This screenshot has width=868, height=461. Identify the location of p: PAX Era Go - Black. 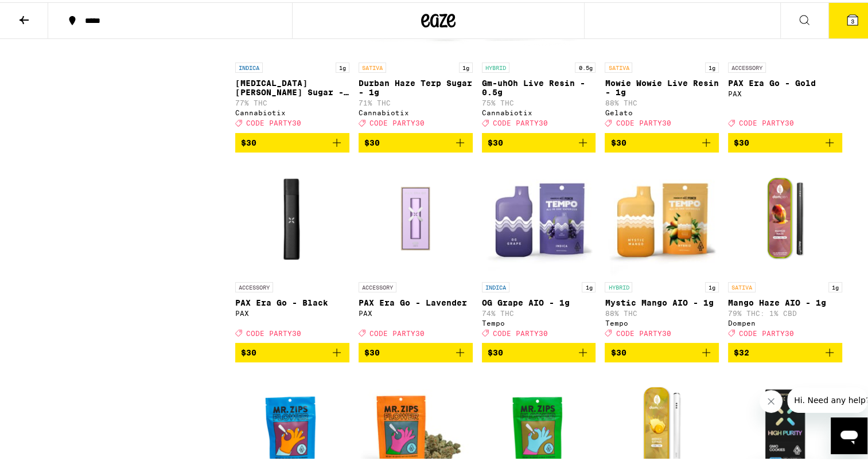
(292, 300).